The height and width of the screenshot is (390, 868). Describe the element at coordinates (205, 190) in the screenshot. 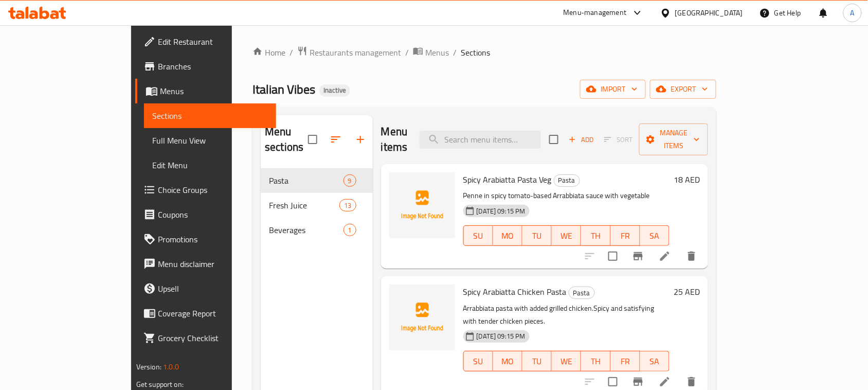

I see `a: Choice Groups` at that location.